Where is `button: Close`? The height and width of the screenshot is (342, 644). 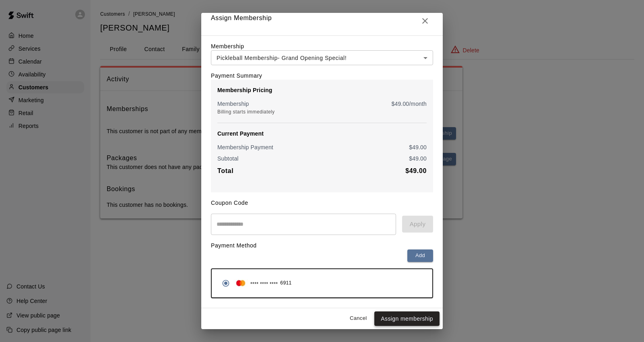 button: Close is located at coordinates (425, 21).